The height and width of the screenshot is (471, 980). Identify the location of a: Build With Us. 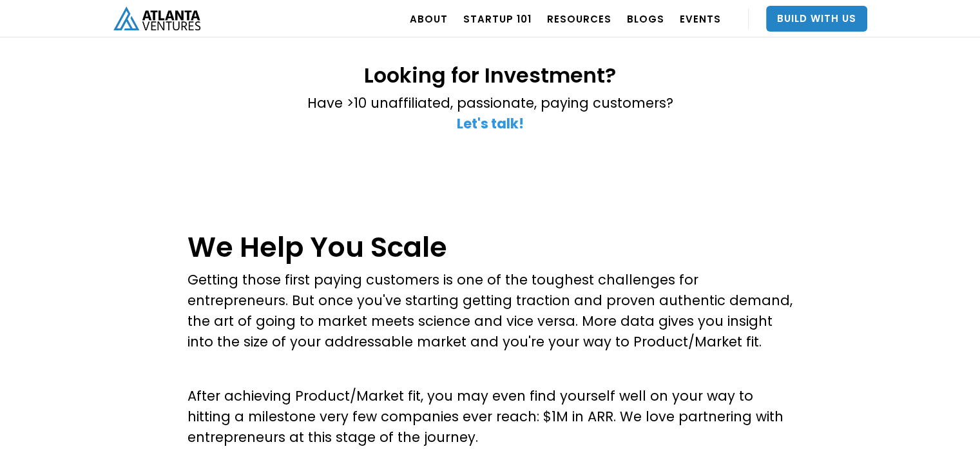
(817, 19).